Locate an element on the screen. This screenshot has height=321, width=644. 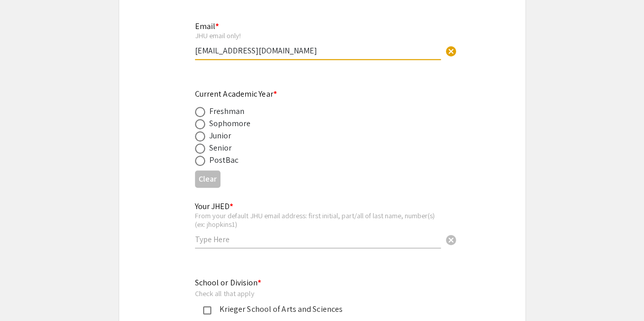
div: Check all that apply is located at coordinates (314, 294).